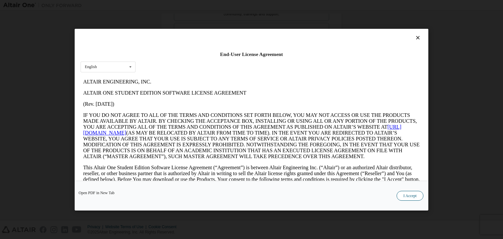  Describe the element at coordinates (171, 6) in the screenshot. I see `p: ALTAIR ENGINEERING, INC.` at that location.